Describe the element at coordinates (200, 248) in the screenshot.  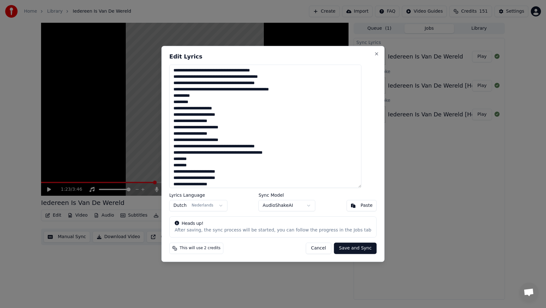
I see `span: This will use 2 credits` at that location.